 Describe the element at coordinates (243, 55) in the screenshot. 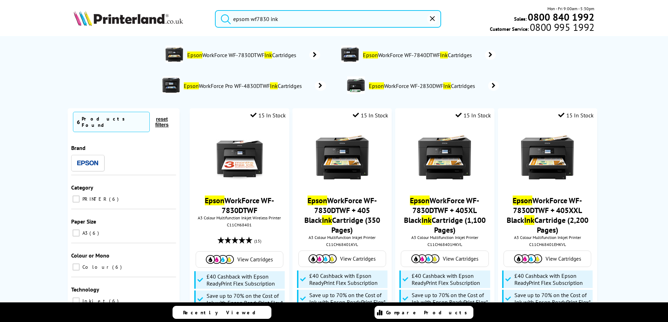

I see `span: WorkForce WF-7830DTWF Cartridges` at that location.